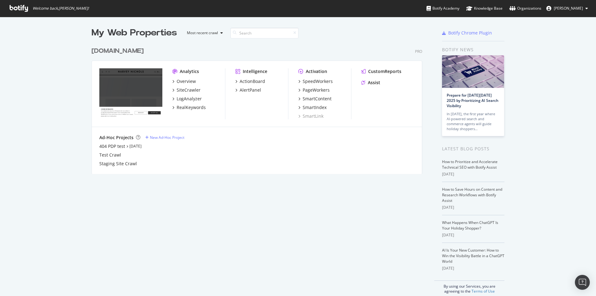 The height and width of the screenshot is (296, 596). What do you see at coordinates (371, 83) in the screenshot?
I see `a: Assist` at bounding box center [371, 83].